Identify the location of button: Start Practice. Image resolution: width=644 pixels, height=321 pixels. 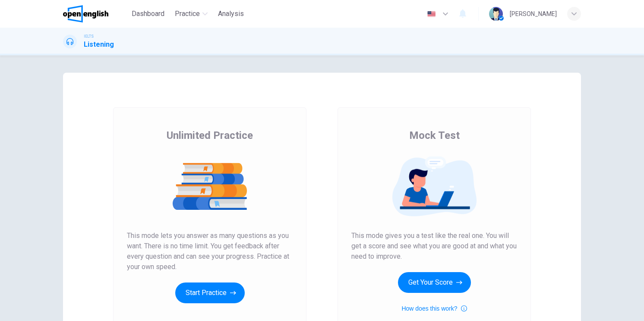
(210, 292).